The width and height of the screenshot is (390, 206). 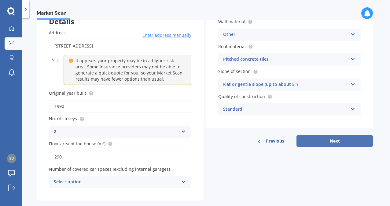 What do you see at coordinates (68, 93) in the screenshot?
I see `span: Original year built` at bounding box center [68, 93].